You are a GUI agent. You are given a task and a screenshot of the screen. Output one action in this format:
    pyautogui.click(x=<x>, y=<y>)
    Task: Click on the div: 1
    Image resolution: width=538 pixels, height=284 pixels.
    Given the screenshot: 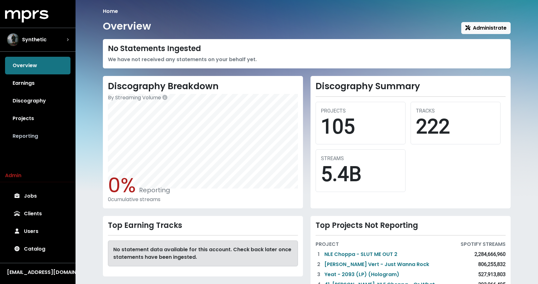 What is the action you would take?
    pyautogui.click(x=319, y=254)
    